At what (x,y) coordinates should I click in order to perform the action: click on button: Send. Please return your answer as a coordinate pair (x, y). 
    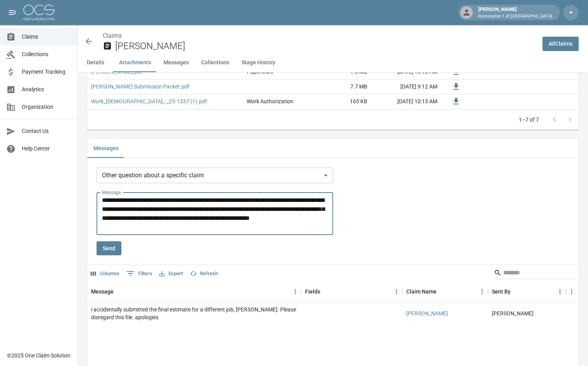
    Looking at the image, I should click on (109, 248).